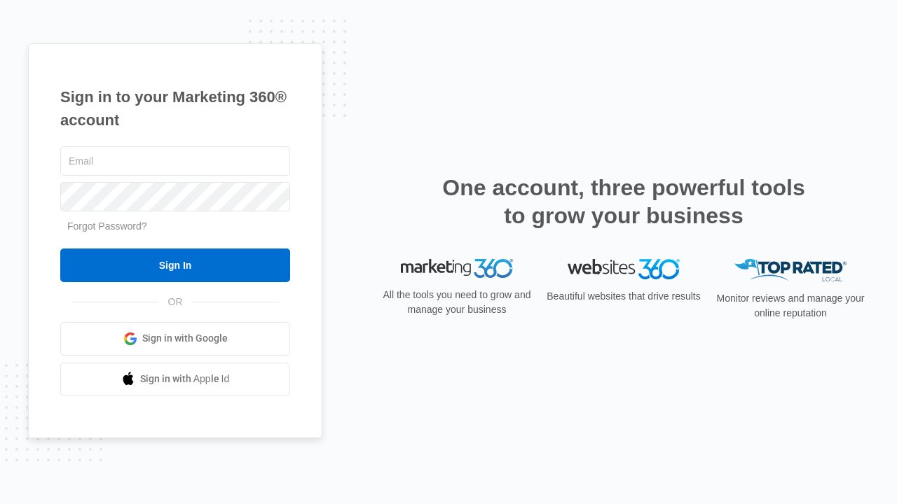 The width and height of the screenshot is (897, 504). What do you see at coordinates (175, 109) in the screenshot?
I see `h1: Sign in to your Marketing 360® account` at bounding box center [175, 109].